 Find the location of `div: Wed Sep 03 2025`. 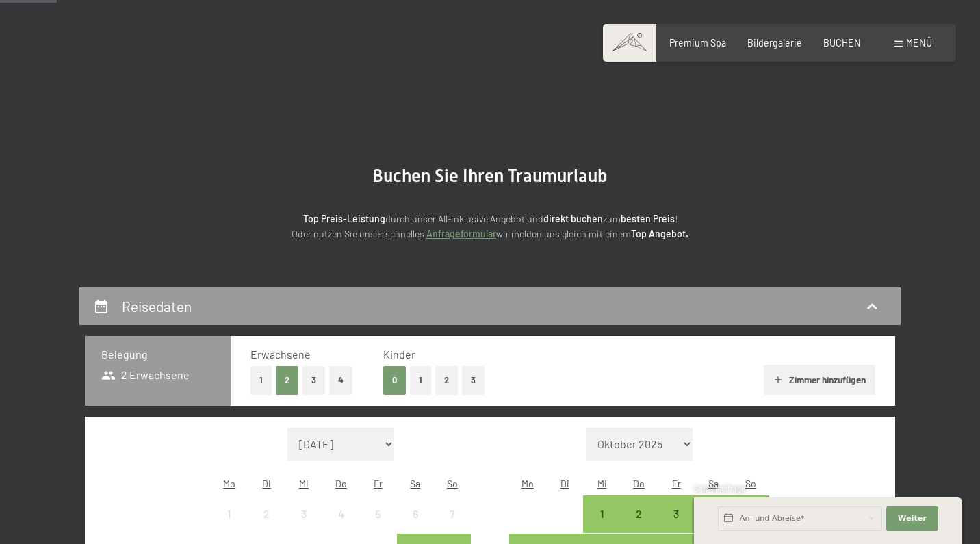

div: Wed Sep 03 2025 is located at coordinates (304, 514).